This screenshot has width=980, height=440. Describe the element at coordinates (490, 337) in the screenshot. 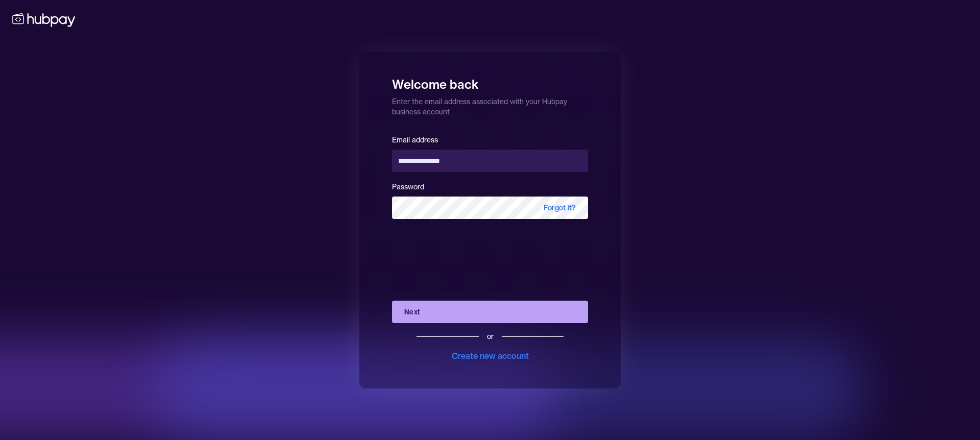

I see `div: or` at that location.